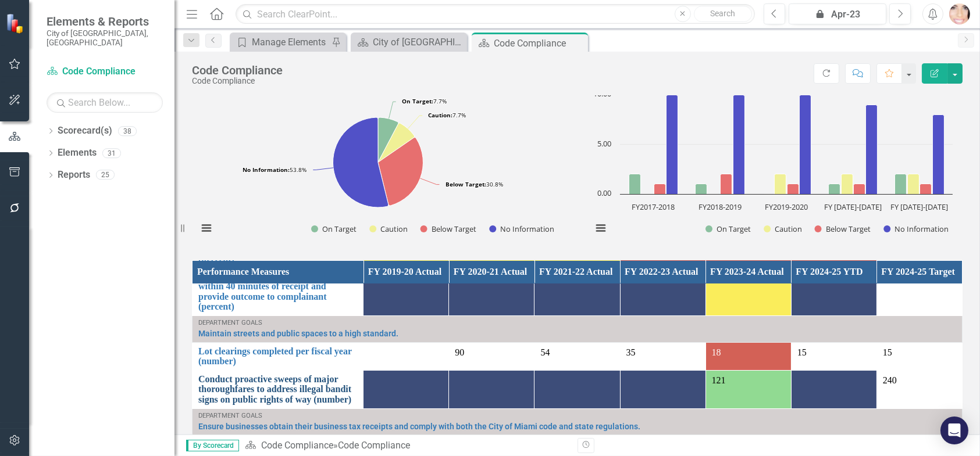 The width and height of the screenshot is (980, 456). I want to click on text: 30.8%, so click(474, 184).